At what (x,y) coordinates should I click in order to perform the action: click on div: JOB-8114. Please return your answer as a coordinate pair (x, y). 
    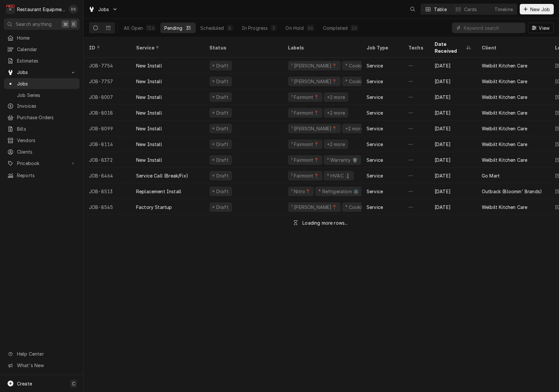
    Looking at the image, I should click on (107, 144).